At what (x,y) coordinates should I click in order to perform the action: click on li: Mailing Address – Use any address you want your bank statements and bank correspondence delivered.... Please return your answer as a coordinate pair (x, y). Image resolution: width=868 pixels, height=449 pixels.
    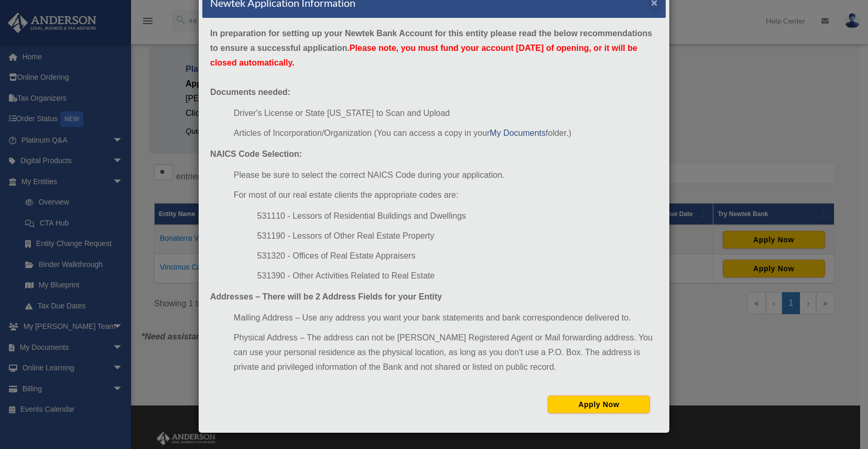
    Looking at the image, I should click on (446, 318).